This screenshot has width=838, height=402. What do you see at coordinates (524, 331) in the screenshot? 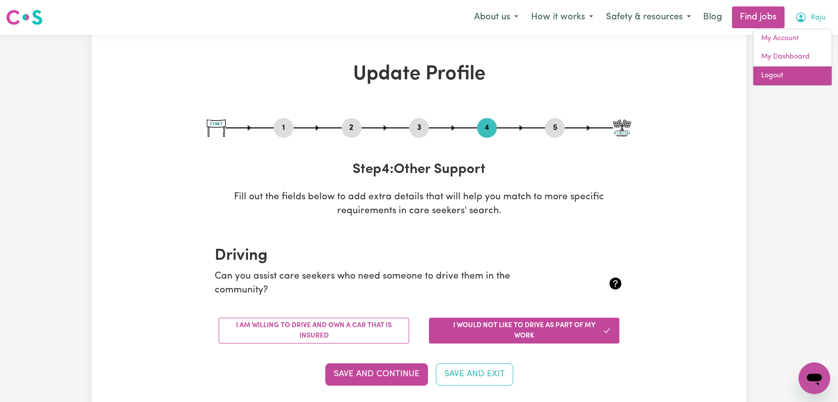
I see `button: I would not like to drive as part of my work` at bounding box center [524, 331].